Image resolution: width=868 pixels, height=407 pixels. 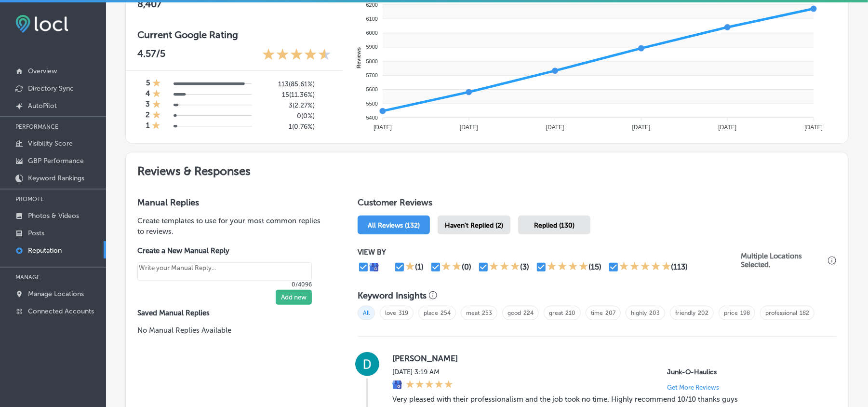 What do you see at coordinates (514, 313) in the screenshot?
I see `a: good` at bounding box center [514, 313].